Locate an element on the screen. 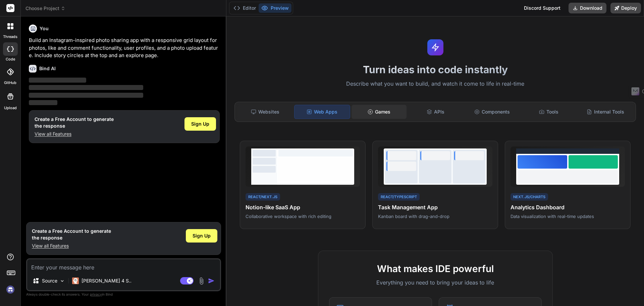  img: icon is located at coordinates (211, 281).